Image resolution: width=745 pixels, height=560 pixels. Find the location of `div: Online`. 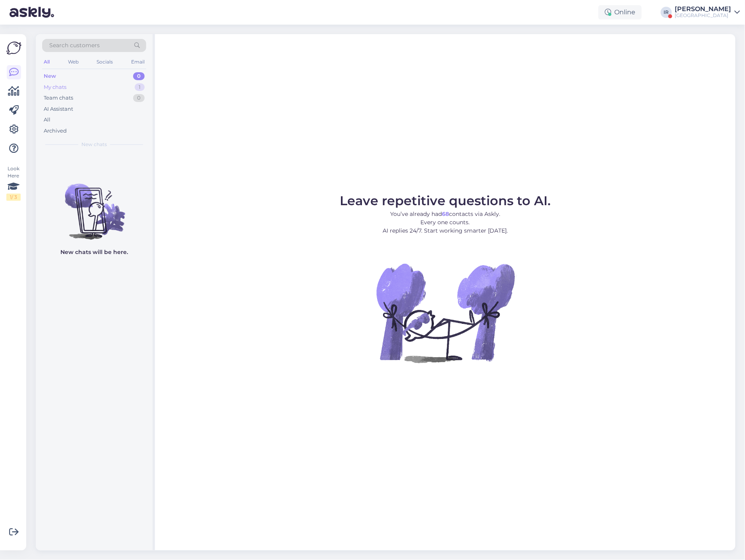

div: Online is located at coordinates (620, 12).